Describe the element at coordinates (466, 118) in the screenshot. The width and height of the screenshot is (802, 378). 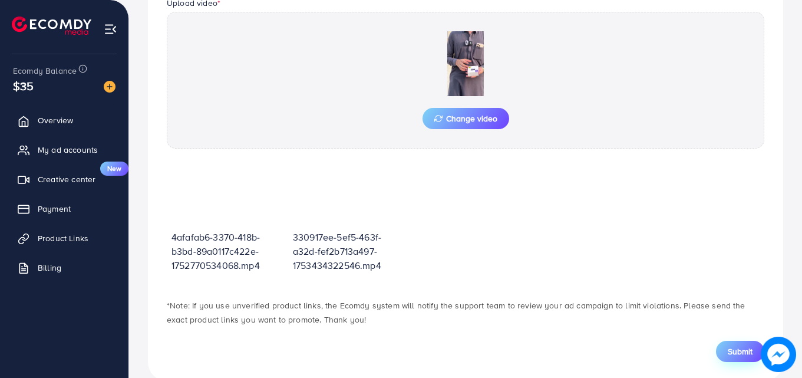
I see `button: Change video` at that location.